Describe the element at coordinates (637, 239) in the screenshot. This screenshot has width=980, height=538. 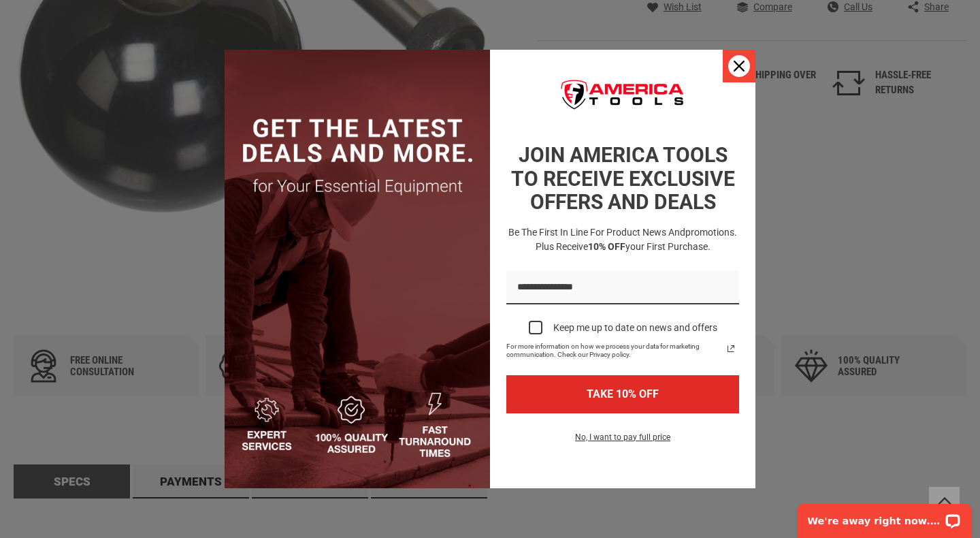
I see `span: promotions. Plus receive your first purchase.` at that location.